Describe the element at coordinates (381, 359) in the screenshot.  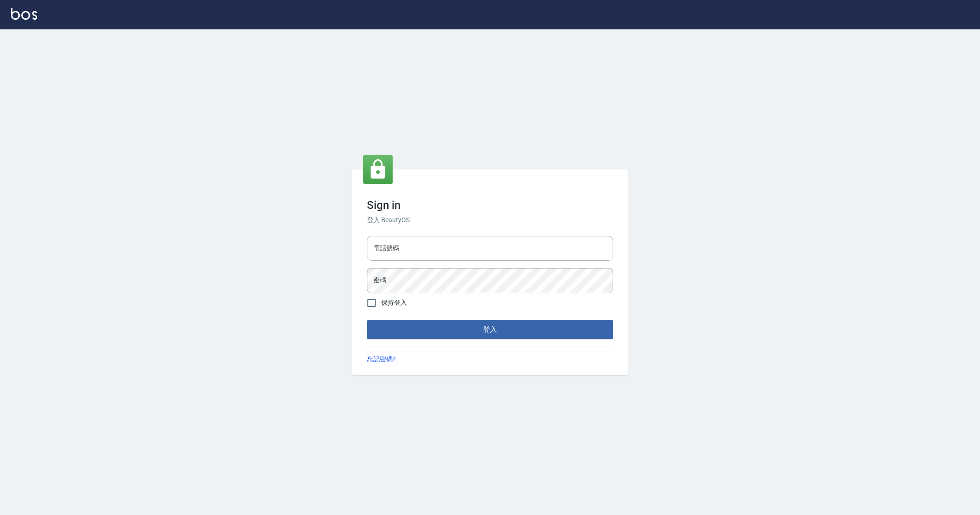
I see `a: 忘記密碼?` at that location.